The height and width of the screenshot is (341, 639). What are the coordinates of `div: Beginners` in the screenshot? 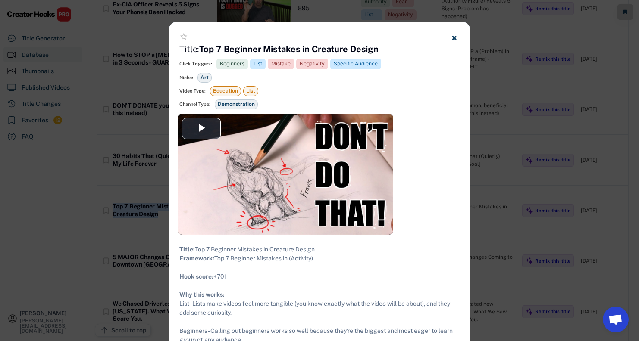 It's located at (232, 64).